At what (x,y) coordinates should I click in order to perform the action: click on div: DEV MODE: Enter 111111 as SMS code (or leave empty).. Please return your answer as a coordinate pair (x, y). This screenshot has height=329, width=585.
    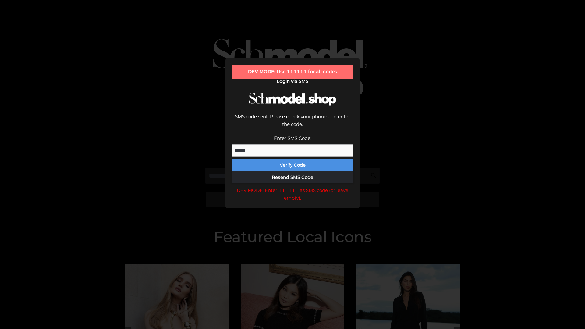
    Looking at the image, I should click on (292, 194).